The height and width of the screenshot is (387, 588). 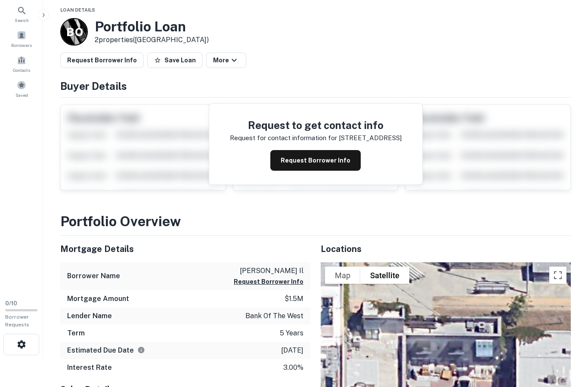 I want to click on h4: Buyer Details, so click(x=315, y=86).